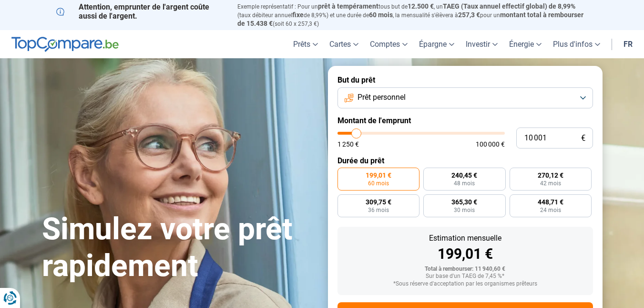  Describe the element at coordinates (379, 210) in the screenshot. I see `span: 36 mois` at that location.